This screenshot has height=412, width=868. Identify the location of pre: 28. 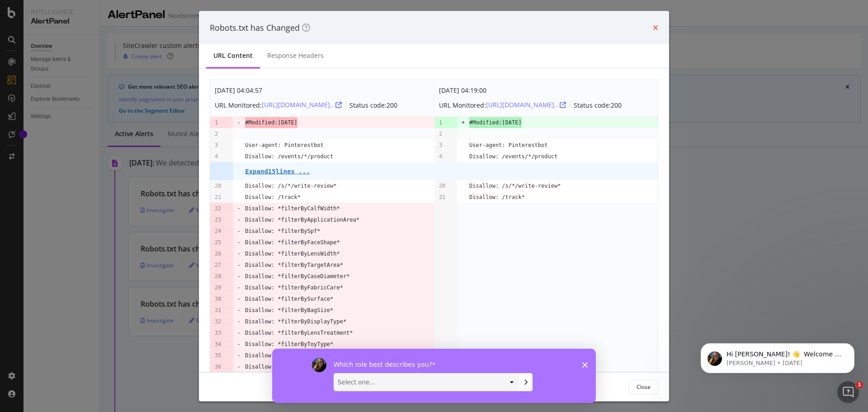
(218, 276).